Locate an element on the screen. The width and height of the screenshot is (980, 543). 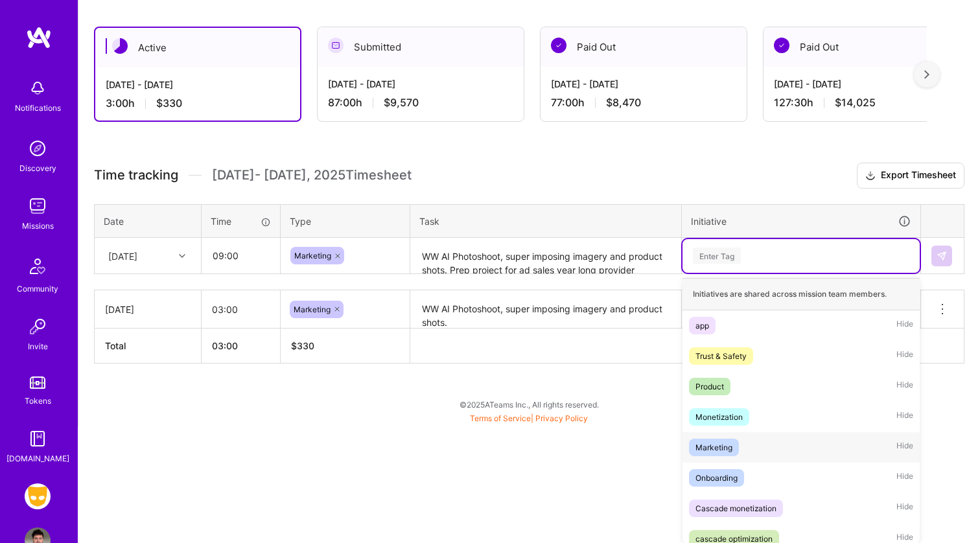
th: Type is located at coordinates (346, 221).